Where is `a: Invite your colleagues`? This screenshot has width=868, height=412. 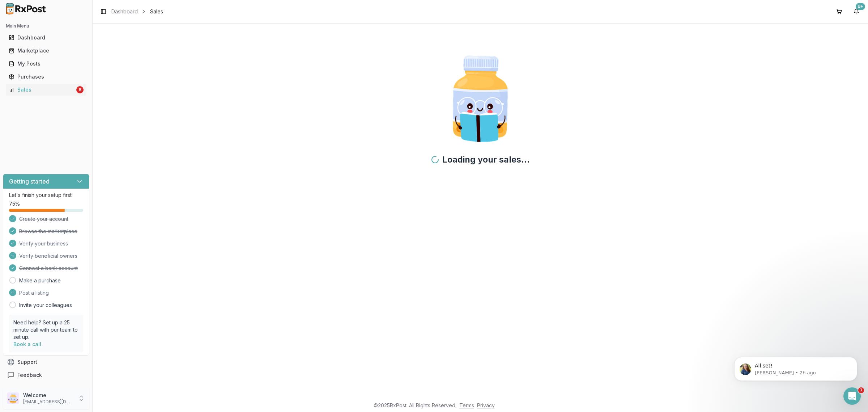 a: Invite your colleagues is located at coordinates (46, 305).